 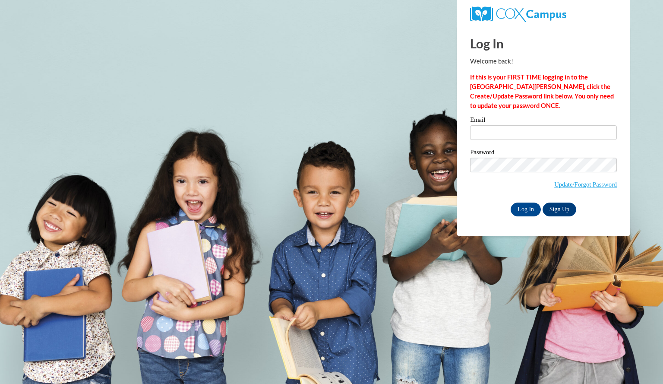 What do you see at coordinates (518, 14) in the screenshot?
I see `img: COX Campus` at bounding box center [518, 14].